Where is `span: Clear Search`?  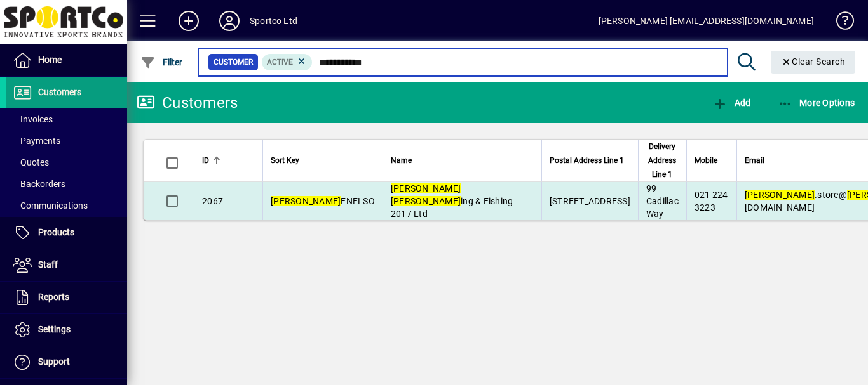
span: Clear Search is located at coordinates (813, 61).